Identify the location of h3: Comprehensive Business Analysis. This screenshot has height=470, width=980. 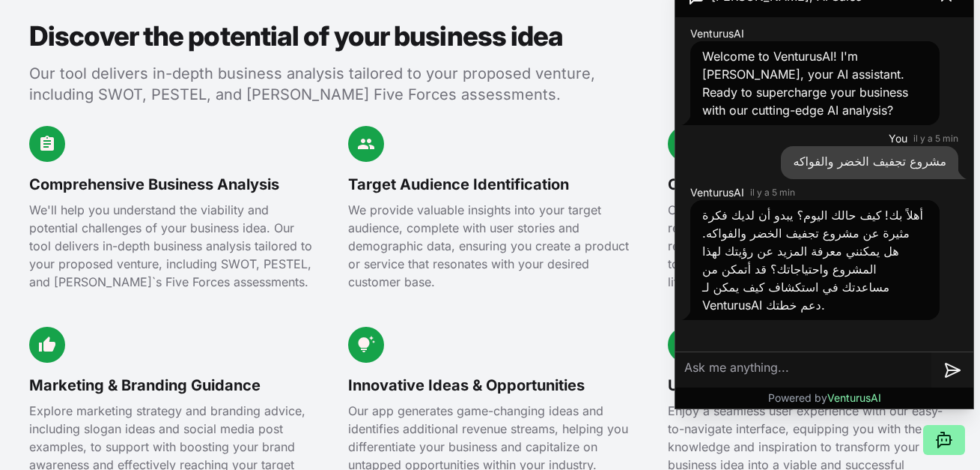
(170, 184).